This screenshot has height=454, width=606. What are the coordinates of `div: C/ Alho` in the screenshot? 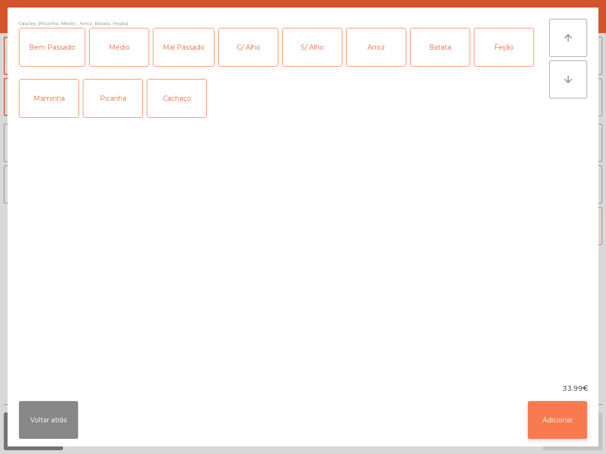 It's located at (248, 47).